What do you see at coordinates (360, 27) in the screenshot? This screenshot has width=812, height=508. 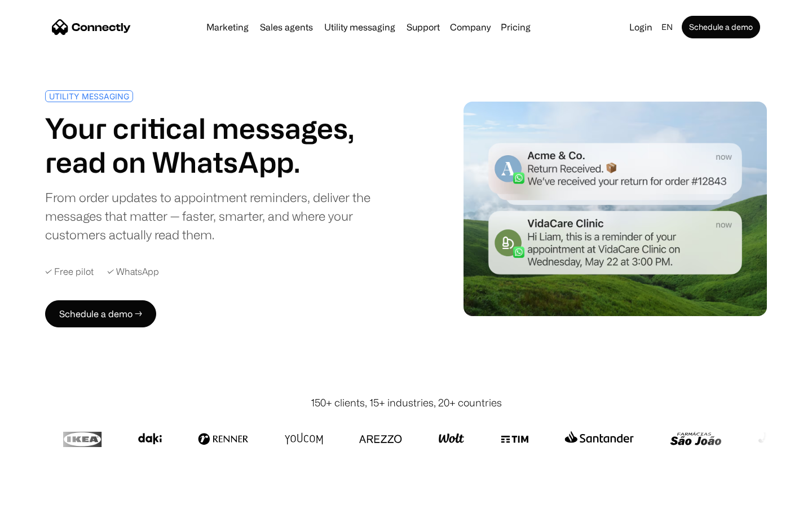 I see `a: Utility messaging` at bounding box center [360, 27].